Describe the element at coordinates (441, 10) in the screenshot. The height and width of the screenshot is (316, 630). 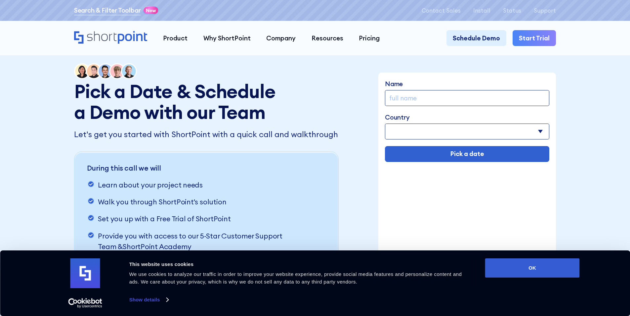
I see `a: Contact Sales` at that location.